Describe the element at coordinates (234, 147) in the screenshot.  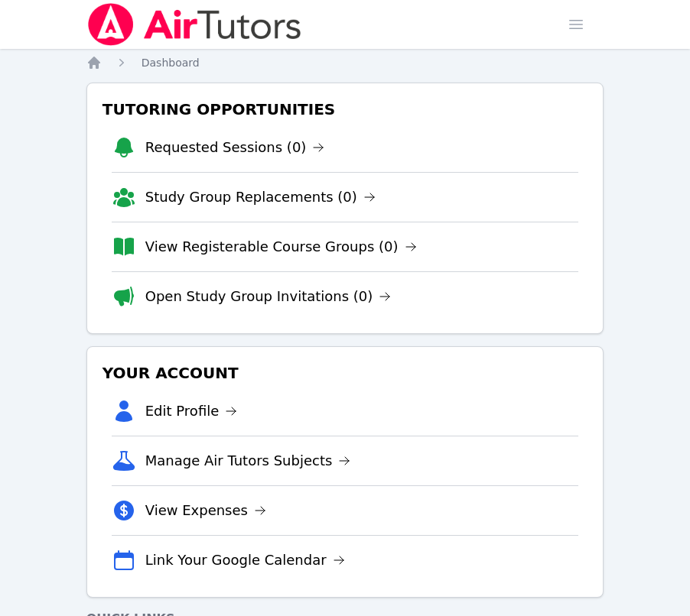
I see `a: Requested Sessions (0)` at that location.